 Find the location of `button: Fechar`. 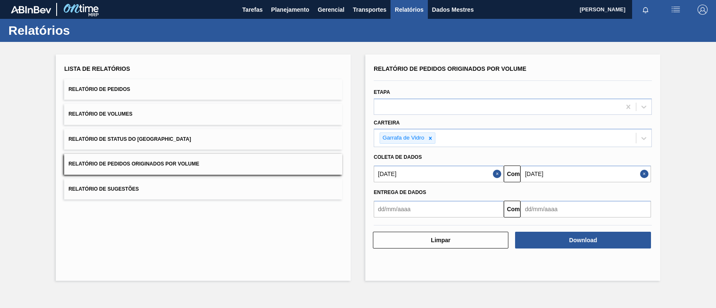

button: Fechar is located at coordinates (498, 174).